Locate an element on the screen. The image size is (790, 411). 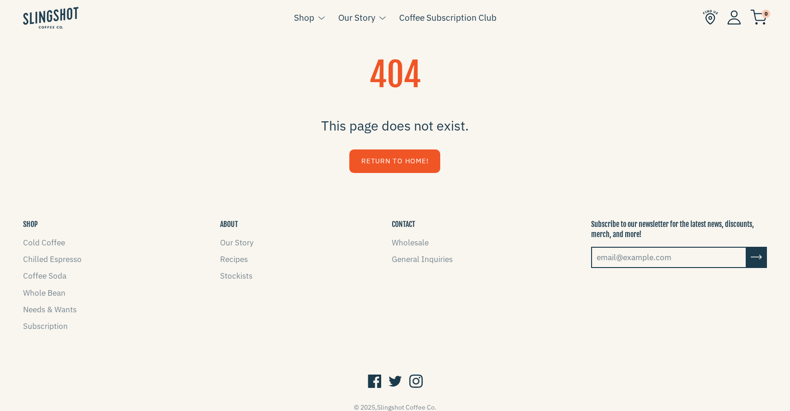
button: SHOP is located at coordinates (30, 224).